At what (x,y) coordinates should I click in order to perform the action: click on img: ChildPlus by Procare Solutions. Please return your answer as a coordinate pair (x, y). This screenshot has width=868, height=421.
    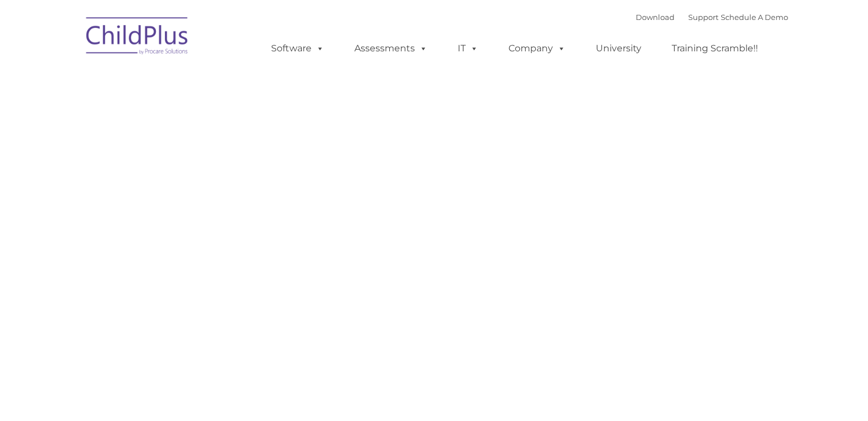
    Looking at the image, I should click on (137, 37).